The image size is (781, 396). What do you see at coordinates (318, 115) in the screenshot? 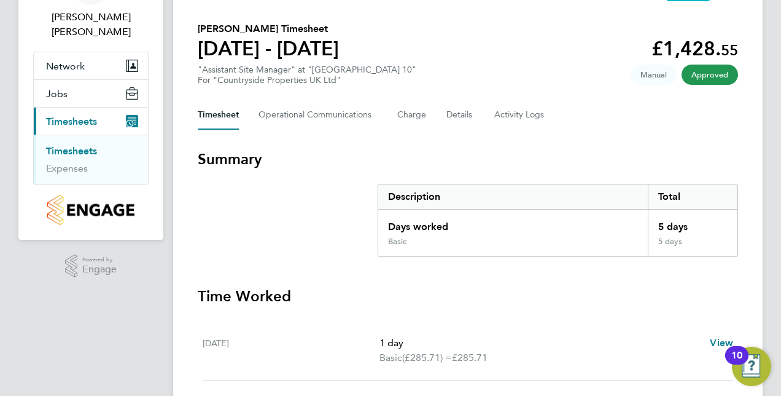
I see `button: Operational Communications` at bounding box center [318, 115].